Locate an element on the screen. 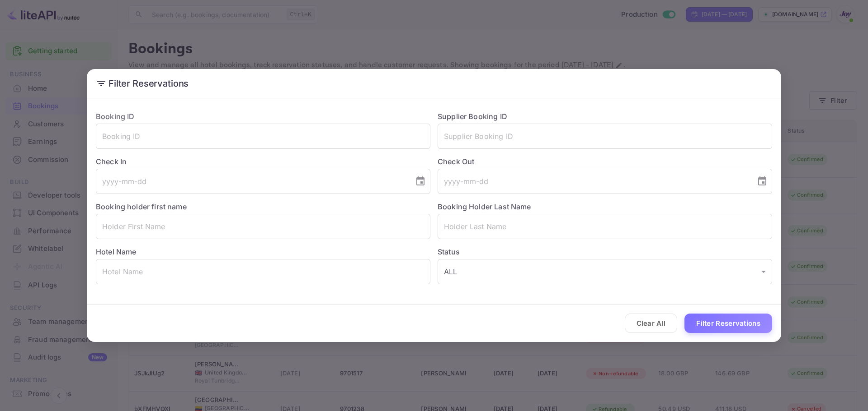  input: Booking ID is located at coordinates (263, 136).